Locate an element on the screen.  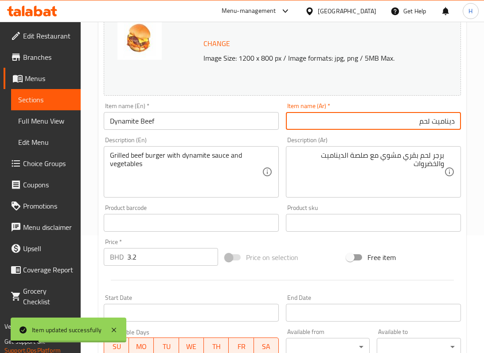
span: H is located at coordinates (470, 11).